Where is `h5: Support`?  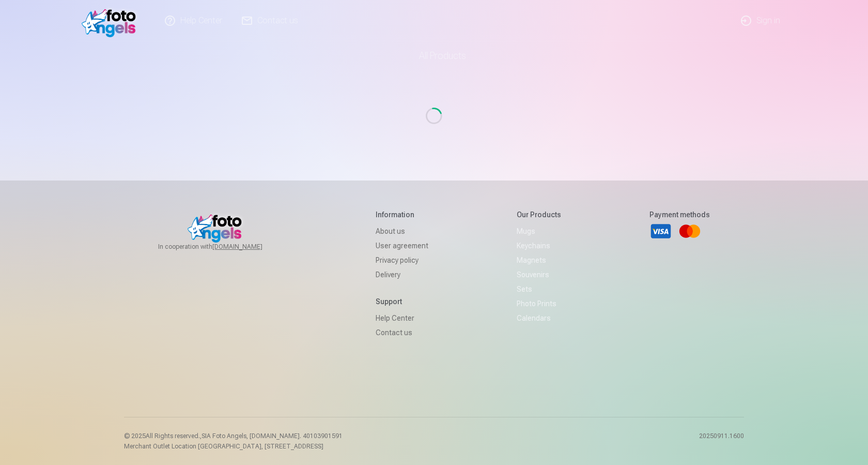
h5: Support is located at coordinates (402, 301).